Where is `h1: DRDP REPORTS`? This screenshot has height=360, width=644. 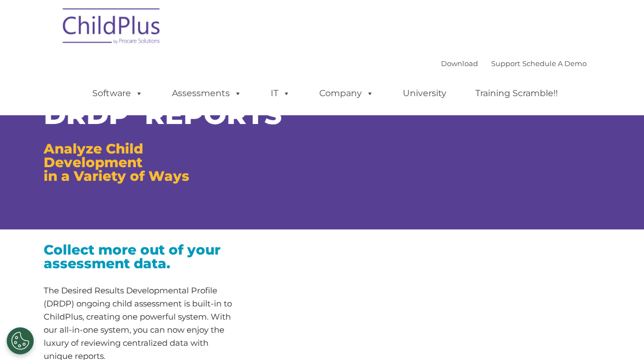 h1: DRDP REPORTS is located at coordinates (138, 114).